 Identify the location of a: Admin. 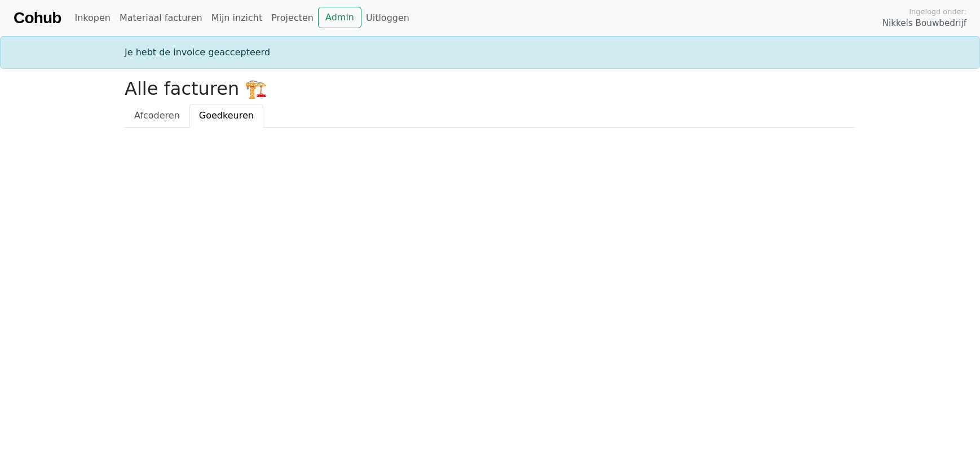
(340, 18).